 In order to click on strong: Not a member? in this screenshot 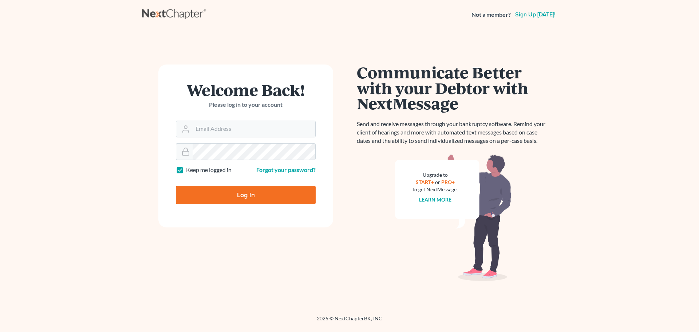, I will do `click(491, 15)`.